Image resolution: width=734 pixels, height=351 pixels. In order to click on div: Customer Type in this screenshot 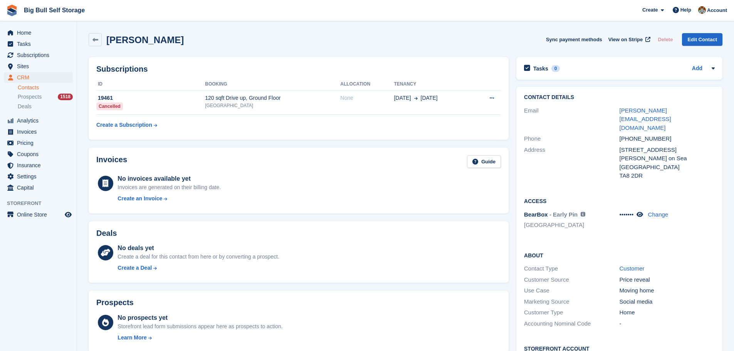, I will do `click(572, 313)`.